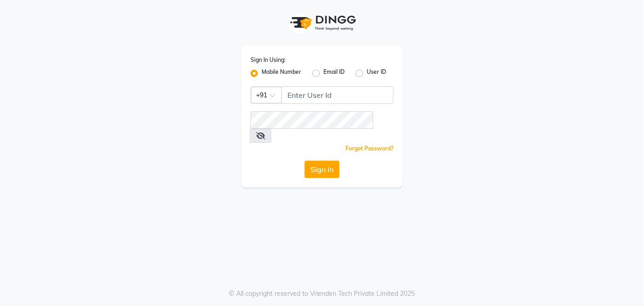 The image size is (644, 306). What do you see at coordinates (334, 74) in the screenshot?
I see `label: Email ID` at bounding box center [334, 74].